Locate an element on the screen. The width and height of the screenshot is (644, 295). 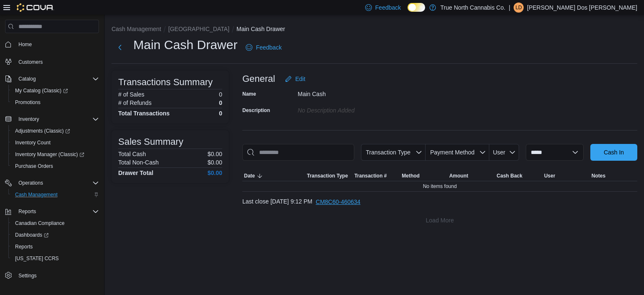
p: True North Cannabis Co. is located at coordinates (473, 8).